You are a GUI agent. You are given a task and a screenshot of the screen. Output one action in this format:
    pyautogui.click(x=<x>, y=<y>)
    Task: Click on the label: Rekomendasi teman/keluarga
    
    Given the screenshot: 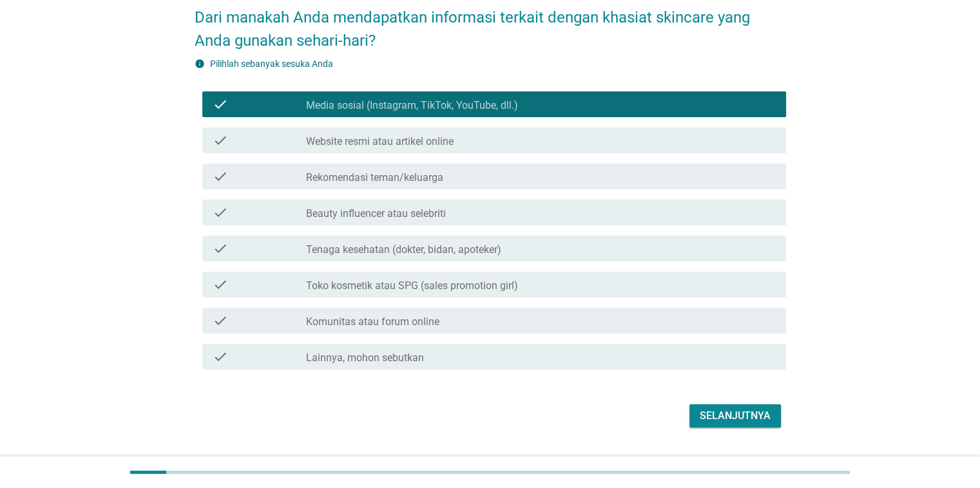 What is the action you would take?
    pyautogui.click(x=375, y=178)
    